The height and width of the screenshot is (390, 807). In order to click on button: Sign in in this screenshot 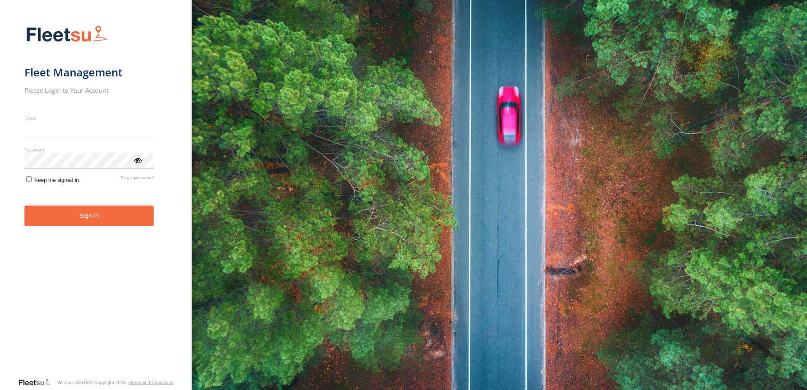, I will do `click(89, 216)`.